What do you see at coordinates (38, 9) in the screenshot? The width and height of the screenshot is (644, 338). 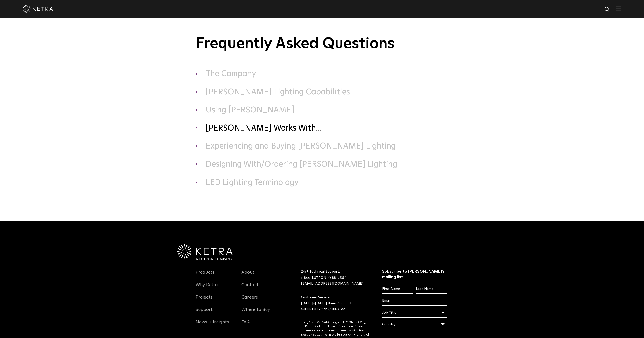 I see `img: ketra-logo-2019-white` at bounding box center [38, 9].